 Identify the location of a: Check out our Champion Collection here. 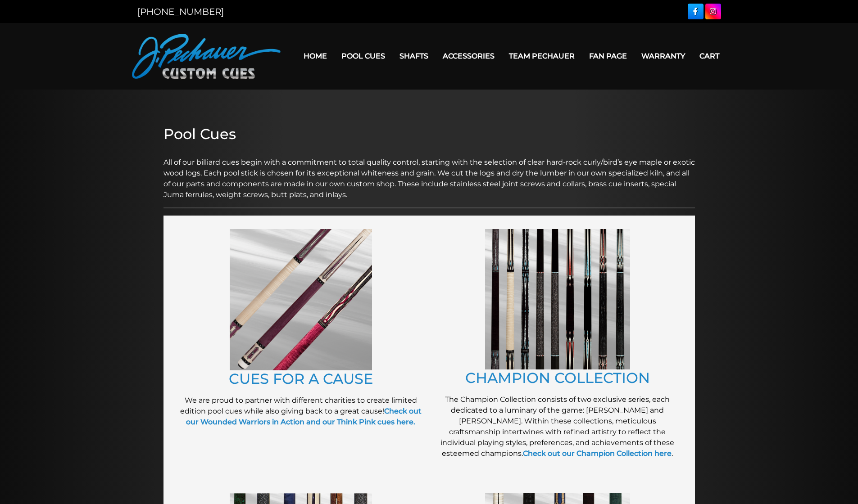
(597, 453).